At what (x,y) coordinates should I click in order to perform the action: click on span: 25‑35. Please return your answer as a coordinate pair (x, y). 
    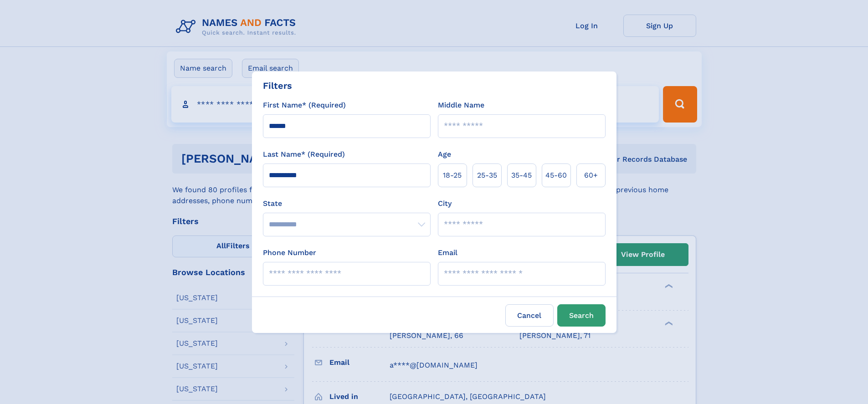
    Looking at the image, I should click on (487, 176).